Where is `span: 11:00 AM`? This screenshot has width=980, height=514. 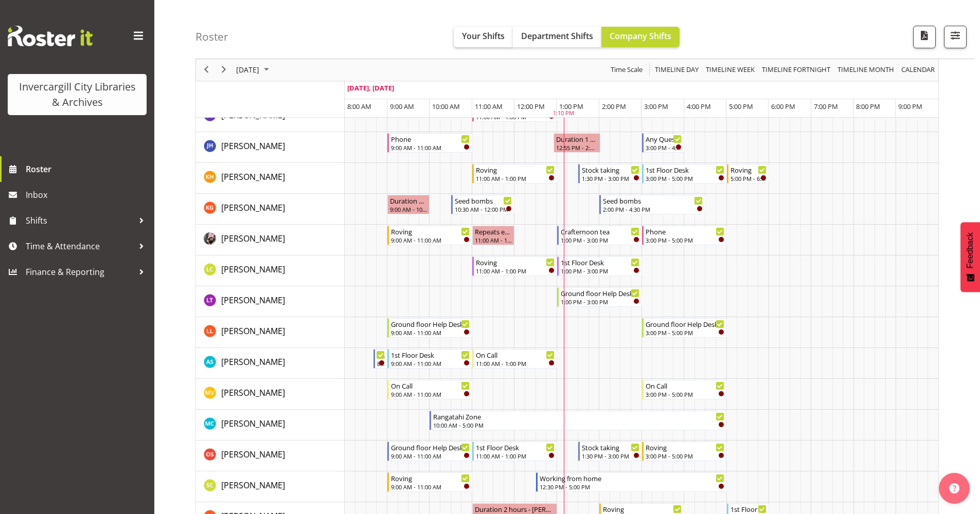
span: 11:00 AM is located at coordinates (489, 106).